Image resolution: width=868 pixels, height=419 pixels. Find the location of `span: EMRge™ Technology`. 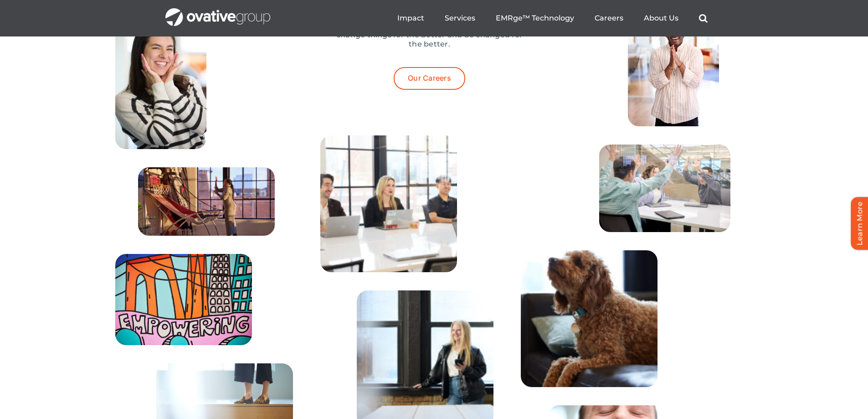

span: EMRge™ Technology is located at coordinates (535, 18).